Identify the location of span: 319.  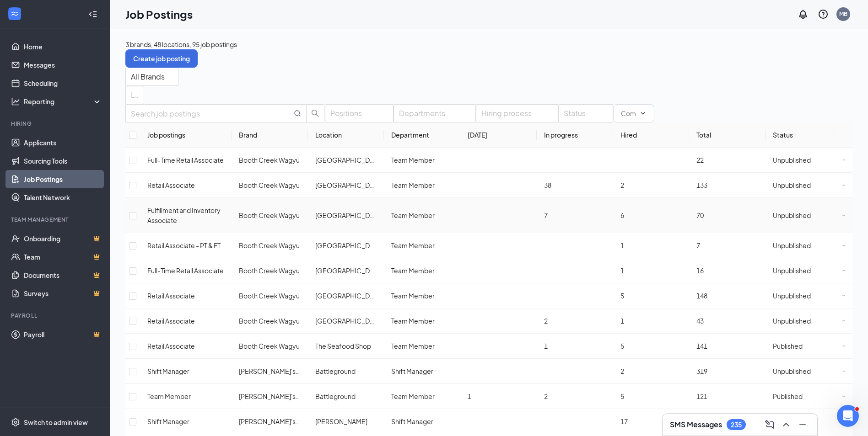
(702, 371).